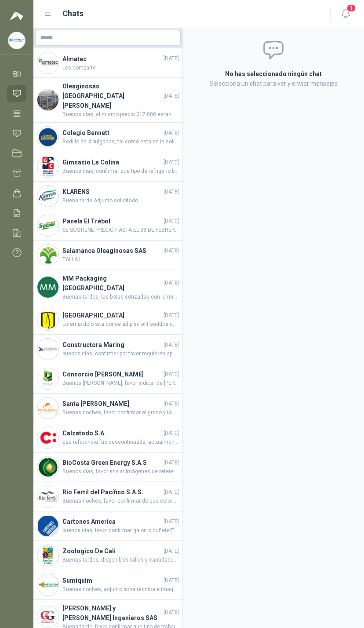  Describe the element at coordinates (121, 68) in the screenshot. I see `span: Les comparte` at that location.